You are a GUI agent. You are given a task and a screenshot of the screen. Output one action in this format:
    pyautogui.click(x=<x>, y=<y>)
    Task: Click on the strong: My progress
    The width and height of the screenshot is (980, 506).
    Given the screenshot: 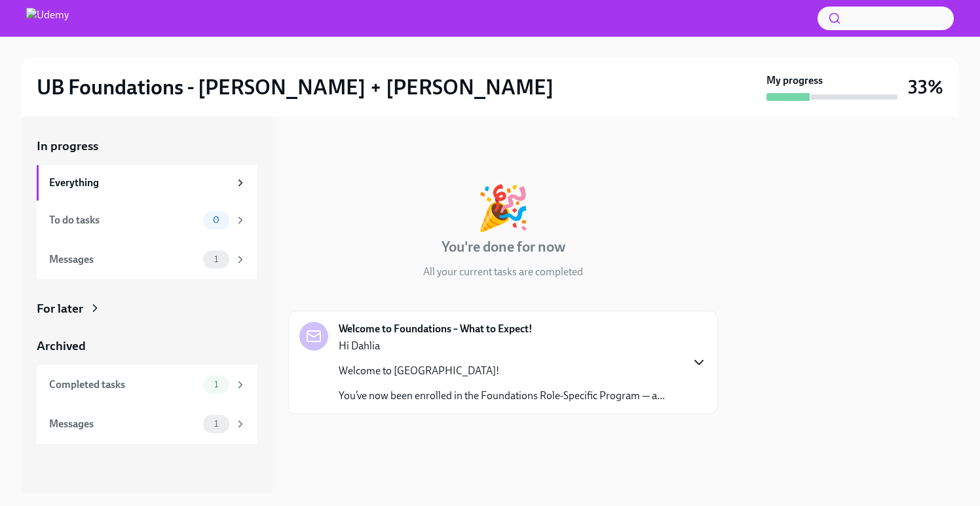 What is the action you would take?
    pyautogui.click(x=795, y=81)
    